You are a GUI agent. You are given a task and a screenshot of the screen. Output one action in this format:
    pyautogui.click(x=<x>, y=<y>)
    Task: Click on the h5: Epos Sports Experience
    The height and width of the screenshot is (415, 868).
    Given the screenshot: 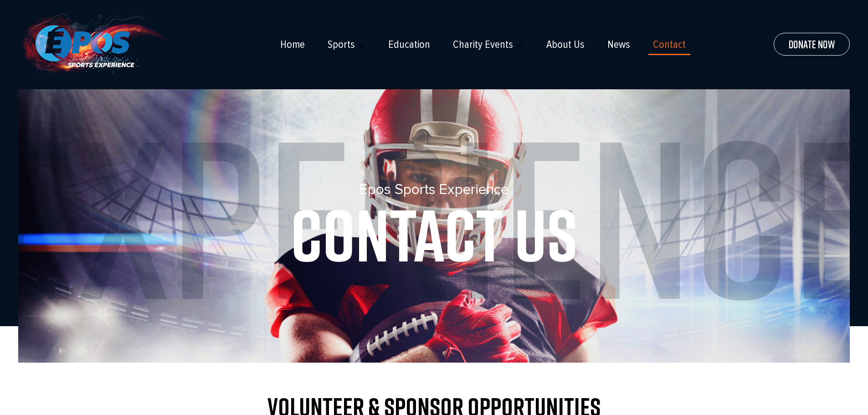 What is the action you would take?
    pyautogui.click(x=434, y=190)
    